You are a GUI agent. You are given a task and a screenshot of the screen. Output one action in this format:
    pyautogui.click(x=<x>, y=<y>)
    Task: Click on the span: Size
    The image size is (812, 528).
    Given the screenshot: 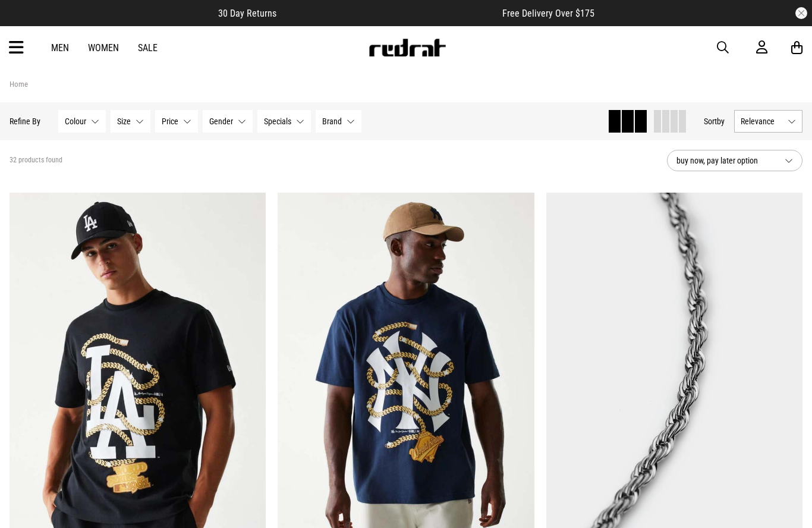 What is the action you would take?
    pyautogui.click(x=123, y=121)
    